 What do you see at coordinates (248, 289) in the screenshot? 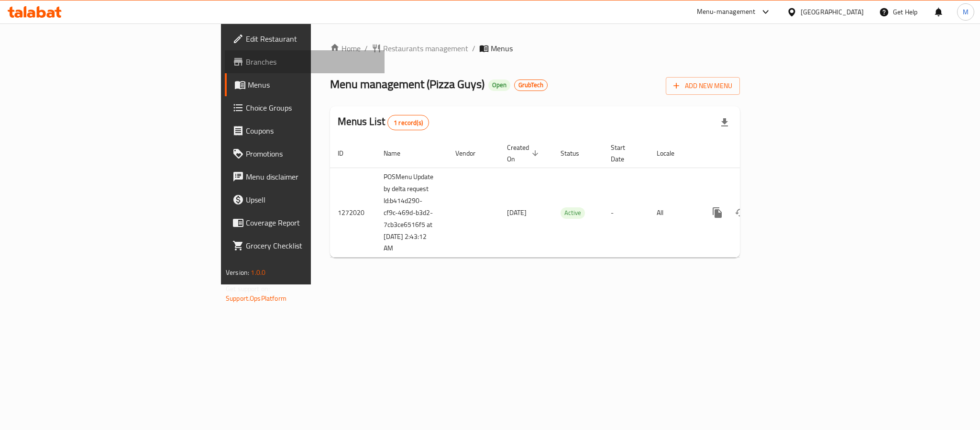
I see `span: Get support on:` at bounding box center [248, 289].